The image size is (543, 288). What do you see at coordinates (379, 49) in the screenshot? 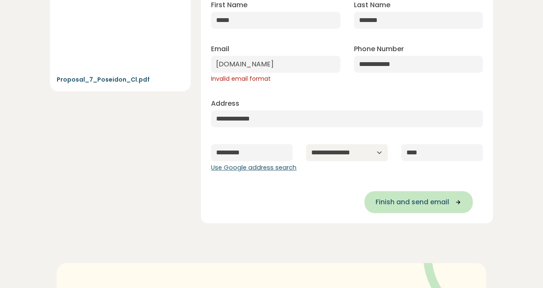
I see `label: Phone Number` at bounding box center [379, 49].